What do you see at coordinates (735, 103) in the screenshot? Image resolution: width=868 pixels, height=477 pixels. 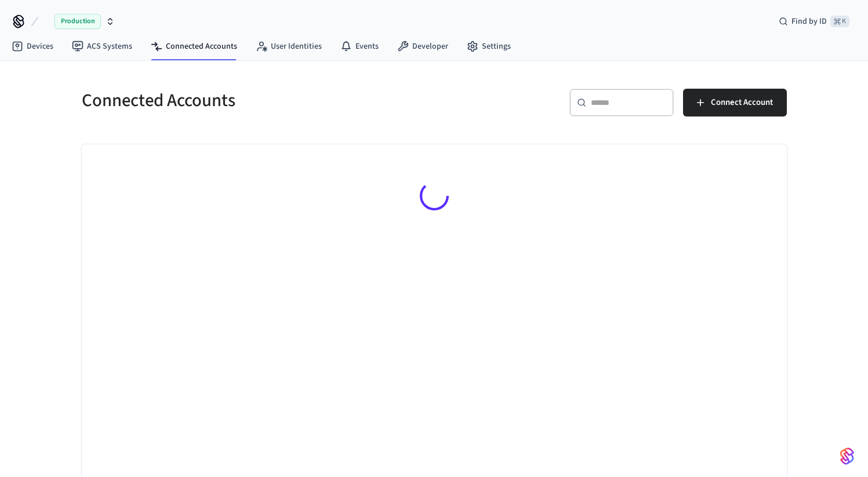 I see `button: Connect Account` at bounding box center [735, 103].